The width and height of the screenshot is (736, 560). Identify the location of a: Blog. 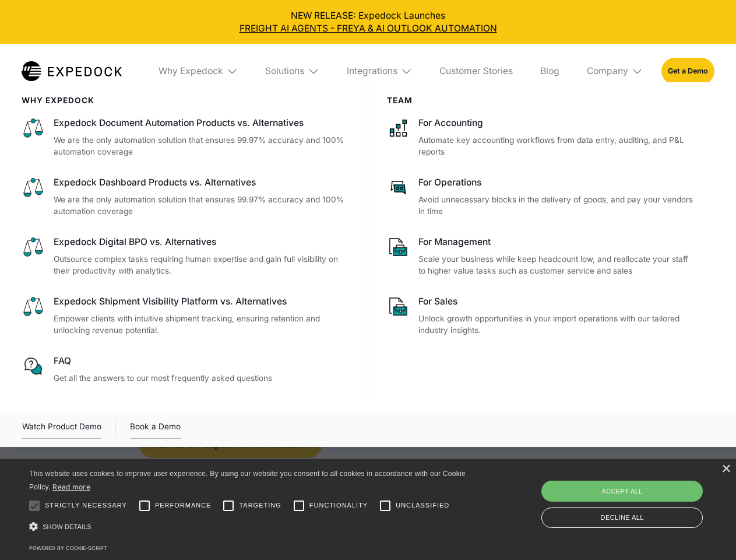
(549, 71).